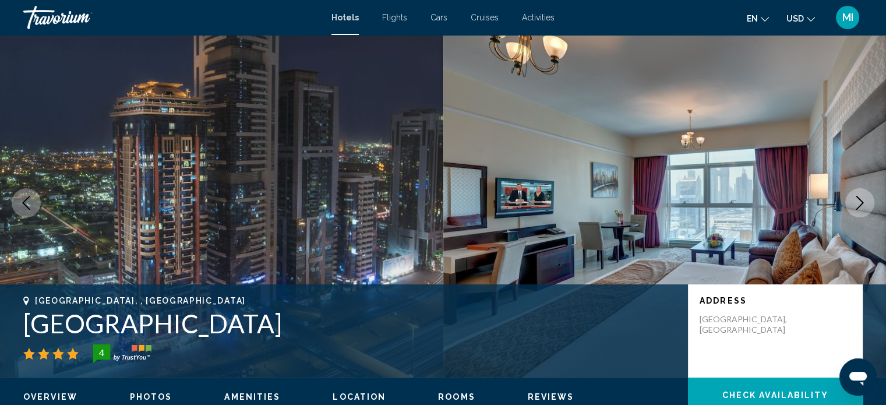  What do you see at coordinates (438, 17) in the screenshot?
I see `span: Cars` at bounding box center [438, 17].